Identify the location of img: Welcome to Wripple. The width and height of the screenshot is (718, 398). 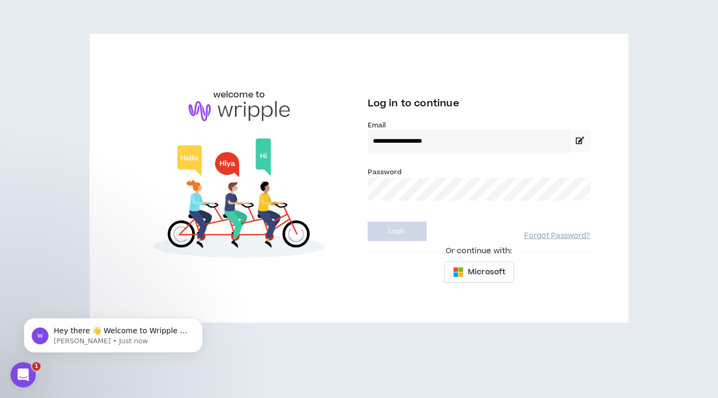
(239, 200).